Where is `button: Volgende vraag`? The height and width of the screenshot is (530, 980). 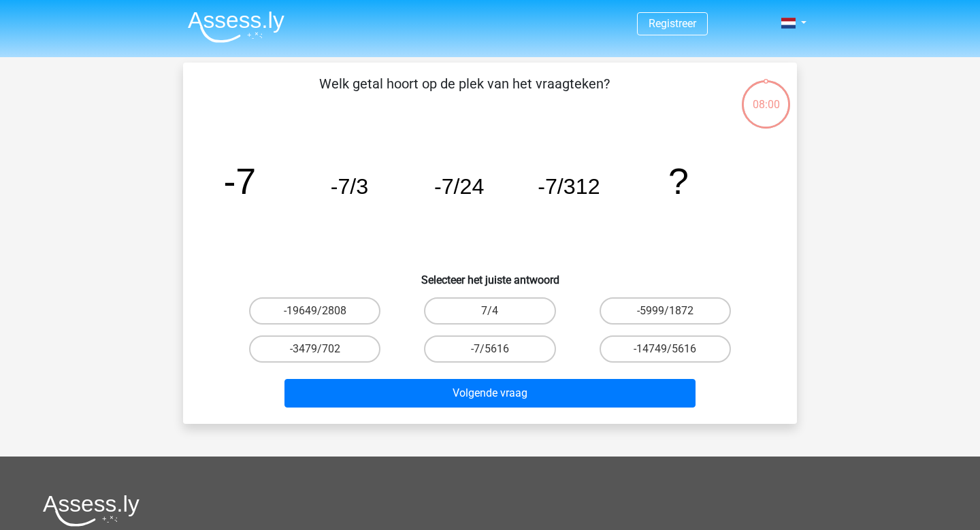 button: Volgende vraag is located at coordinates (490, 393).